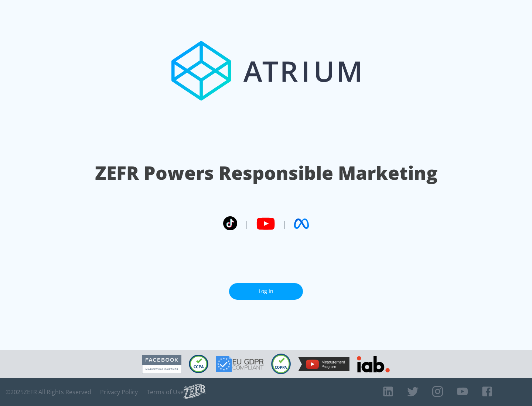 This screenshot has width=532, height=406. Describe the element at coordinates (240, 364) in the screenshot. I see `img: GDPR Compliant` at that location.